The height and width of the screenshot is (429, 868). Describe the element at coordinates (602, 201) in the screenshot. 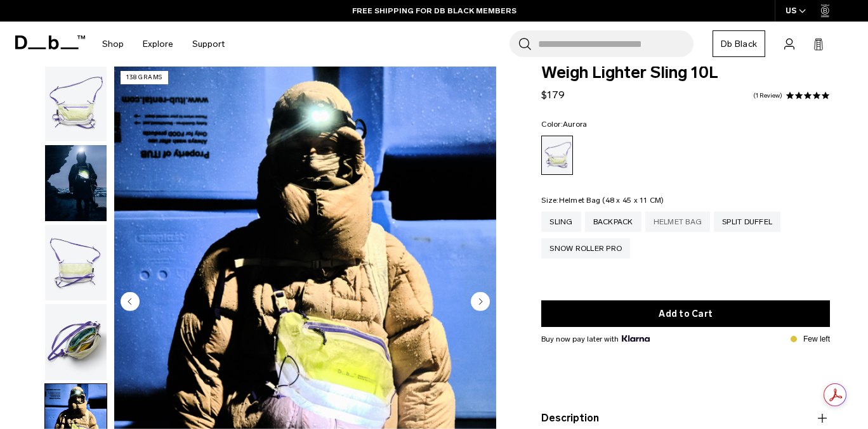

I see `legend: Size:` at that location.